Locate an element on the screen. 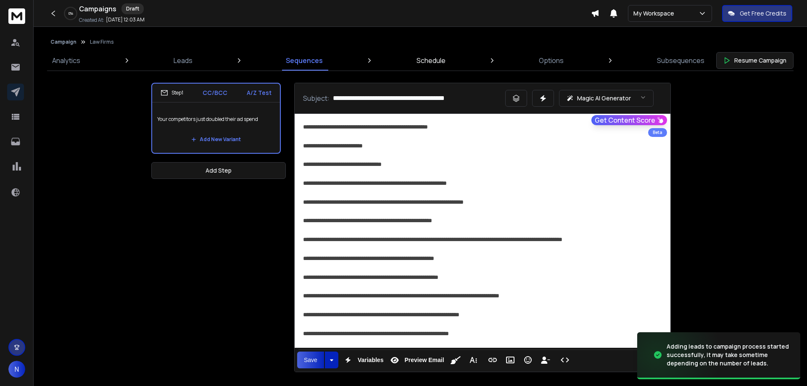 Image resolution: width=807 pixels, height=386 pixels. button: More Text is located at coordinates (473, 360).